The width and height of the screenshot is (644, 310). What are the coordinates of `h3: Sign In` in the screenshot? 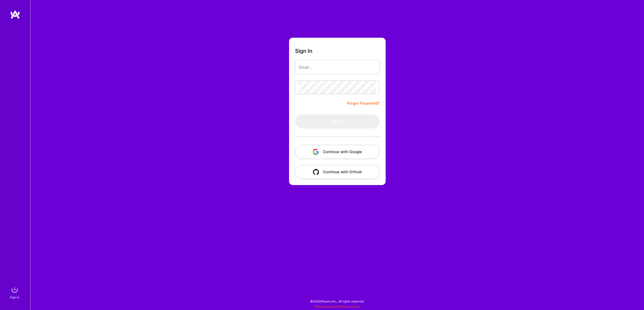 It's located at (304, 51).